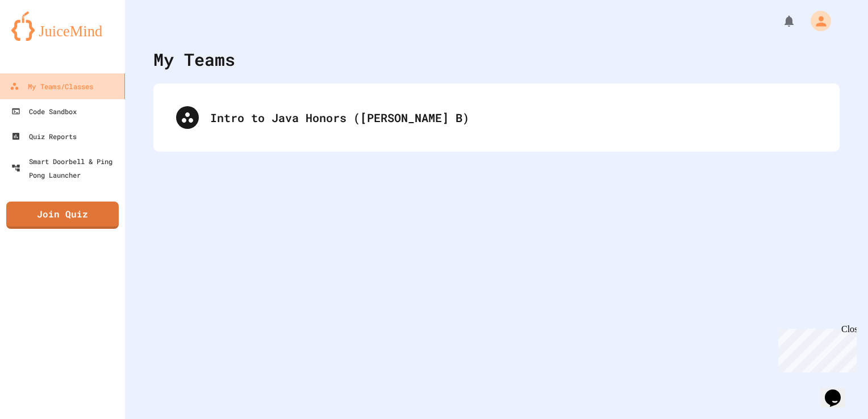 This screenshot has height=419, width=868. I want to click on div: Chat with us now!Close, so click(41, 38).